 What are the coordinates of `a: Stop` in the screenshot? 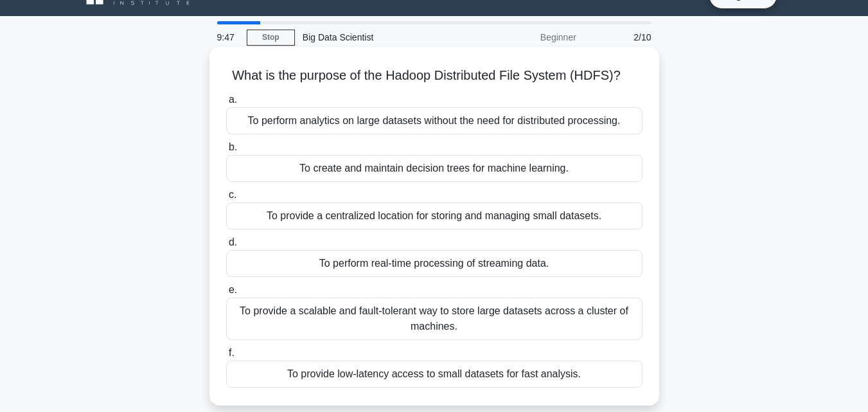 It's located at (270, 37).